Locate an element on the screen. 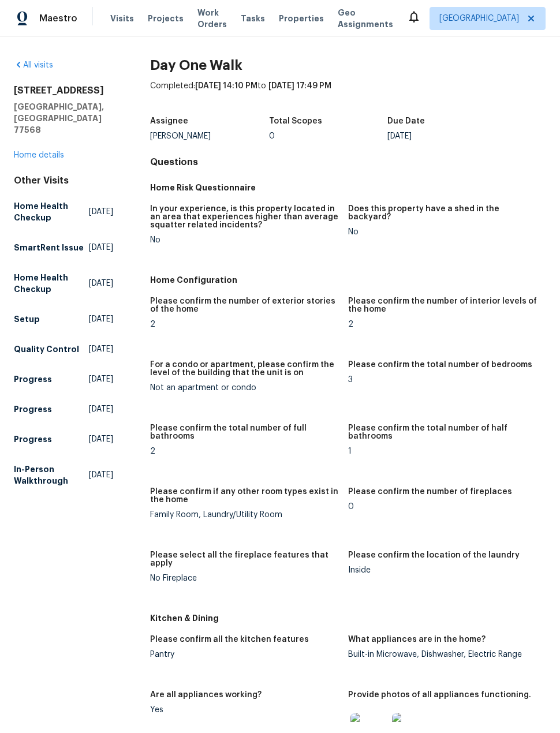 This screenshot has width=560, height=733. div: 1 is located at coordinates (442, 451).